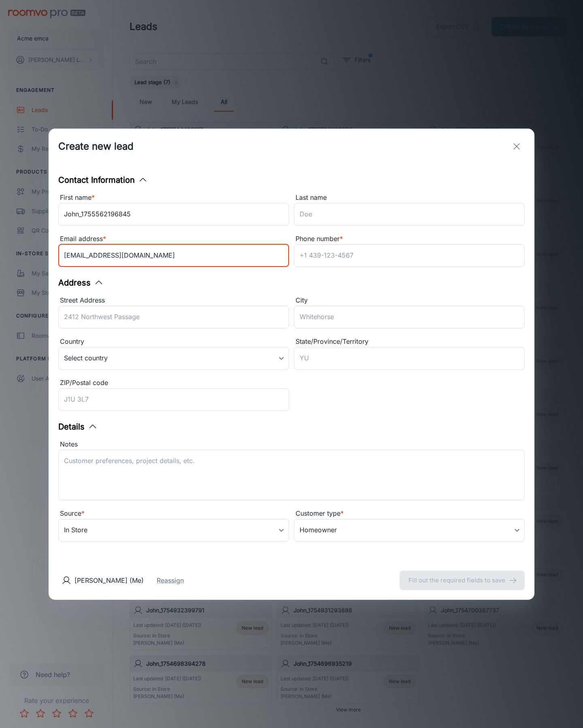 This screenshot has width=583, height=728. Describe the element at coordinates (409, 358) in the screenshot. I see `input: YU` at that location.